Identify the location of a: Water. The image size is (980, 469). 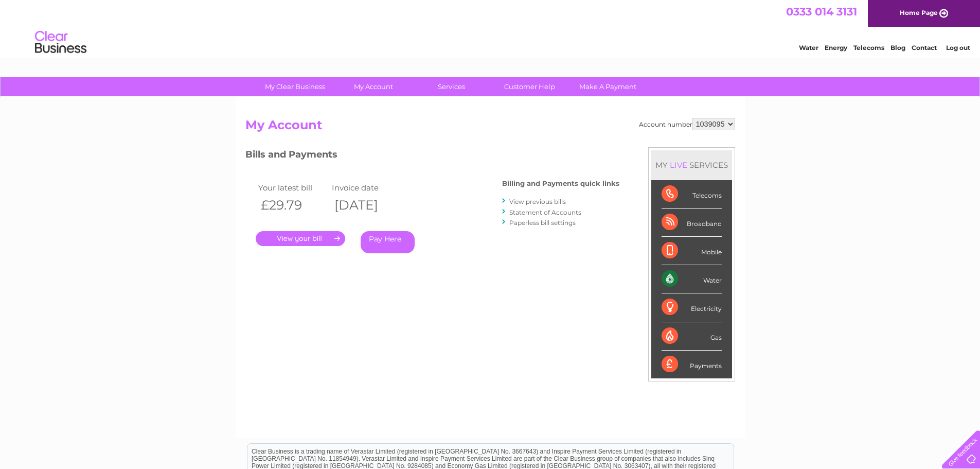
(809, 48).